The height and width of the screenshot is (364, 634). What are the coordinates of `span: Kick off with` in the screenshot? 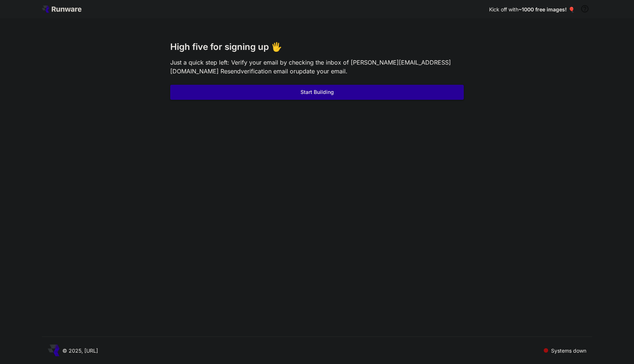 It's located at (504, 9).